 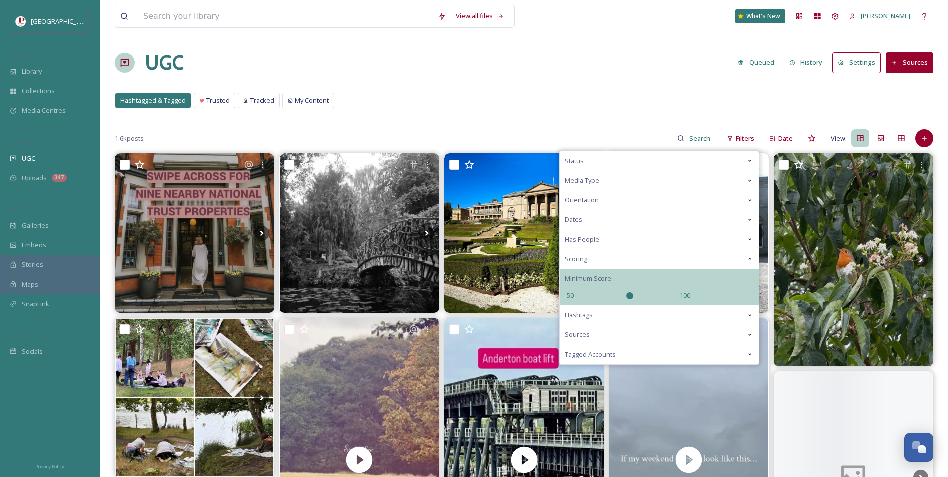 I want to click on span: WIDGETS, so click(x=21, y=209).